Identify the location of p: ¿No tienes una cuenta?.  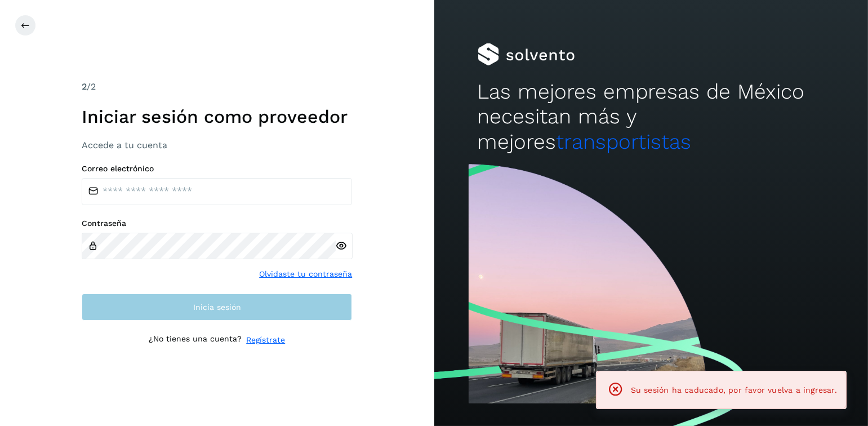
(195, 340).